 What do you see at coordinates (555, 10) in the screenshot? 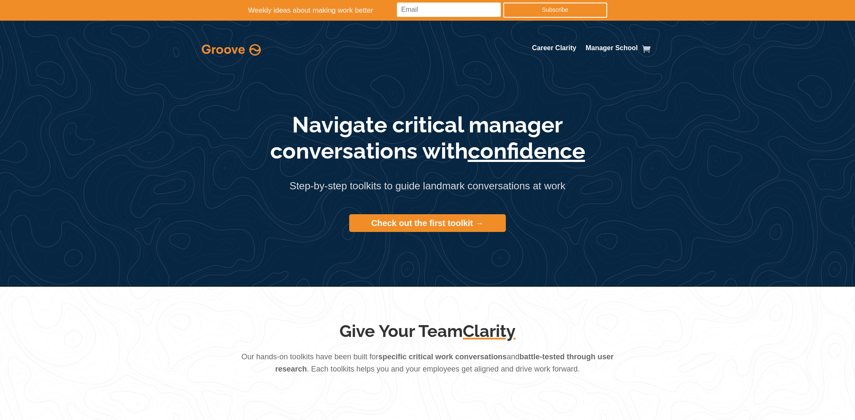
I see `a: Subscribe` at bounding box center [555, 10].